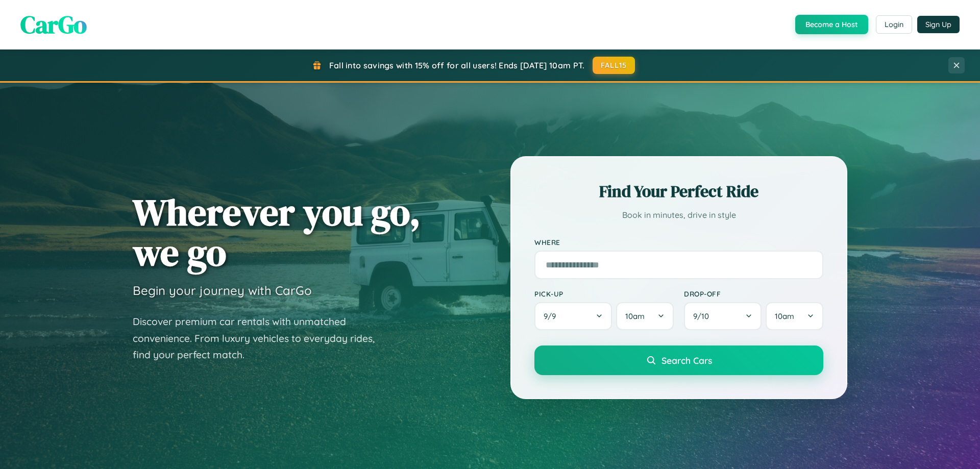 The width and height of the screenshot is (980, 469). Describe the element at coordinates (832, 24) in the screenshot. I see `button: Become a Host` at that location.